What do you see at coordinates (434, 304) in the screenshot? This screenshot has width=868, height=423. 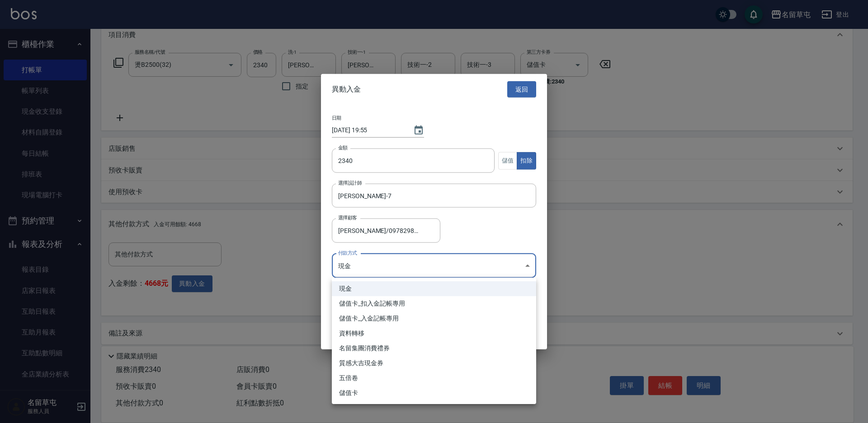 I see `li: 儲值卡_扣入金記帳專用` at bounding box center [434, 304].